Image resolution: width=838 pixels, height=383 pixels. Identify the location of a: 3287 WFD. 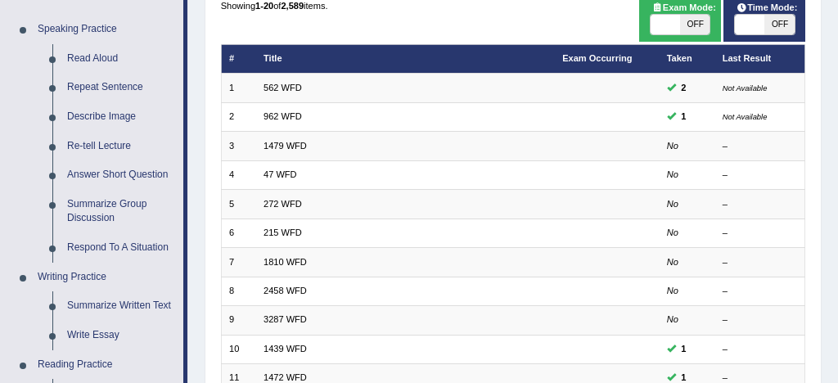
(285, 319).